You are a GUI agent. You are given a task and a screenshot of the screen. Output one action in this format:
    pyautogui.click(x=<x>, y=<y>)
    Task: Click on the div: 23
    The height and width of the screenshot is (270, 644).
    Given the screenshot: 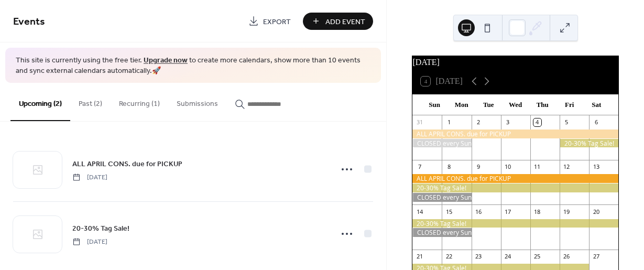 What is the action you would take?
    pyautogui.click(x=478, y=256)
    